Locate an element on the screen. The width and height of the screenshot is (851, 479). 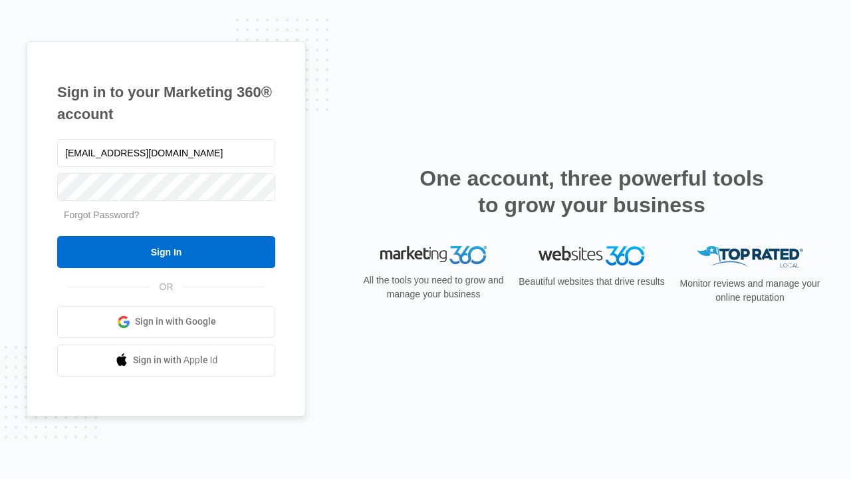
input: Email is located at coordinates (166, 153).